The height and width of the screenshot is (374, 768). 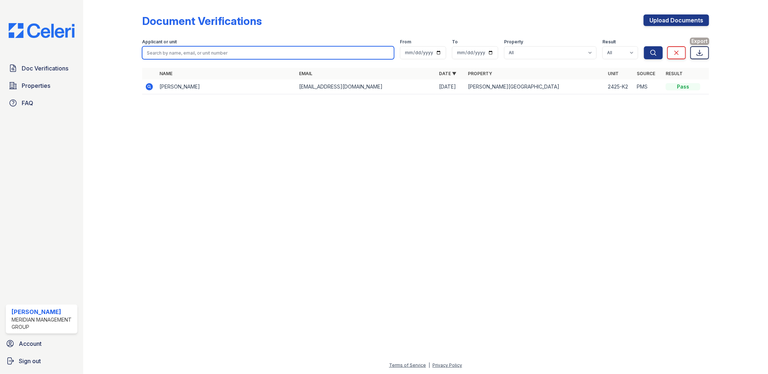 I want to click on label: Applicant or unit, so click(x=159, y=42).